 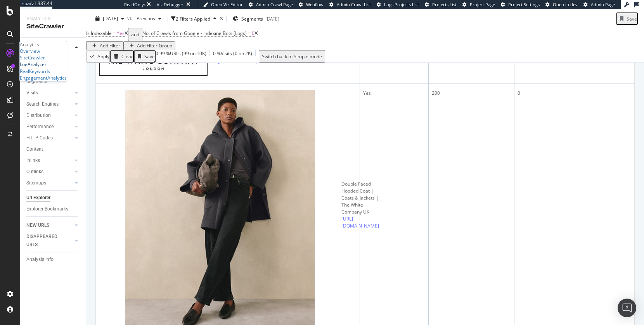 What do you see at coordinates (482, 4) in the screenshot?
I see `span: Project Page` at bounding box center [482, 4].